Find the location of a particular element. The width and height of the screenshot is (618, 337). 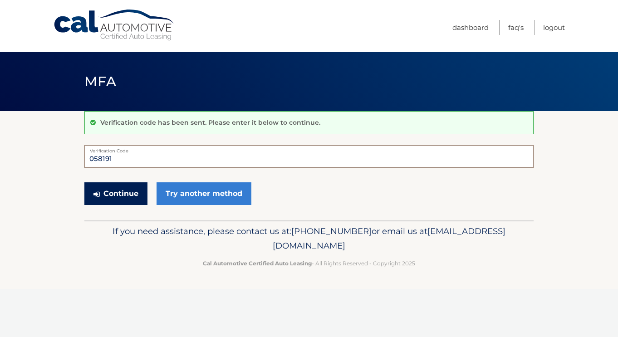

input: Verification Code is located at coordinates (309, 156).